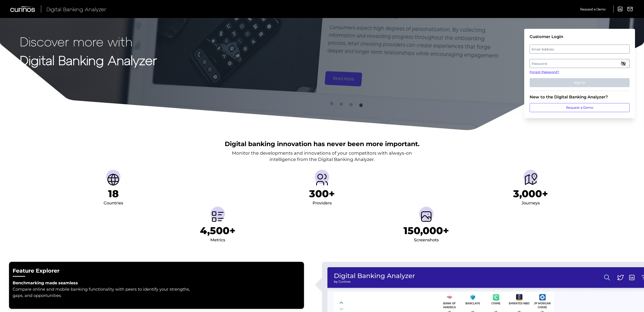  I want to click on h1: 3,000+, so click(531, 194).